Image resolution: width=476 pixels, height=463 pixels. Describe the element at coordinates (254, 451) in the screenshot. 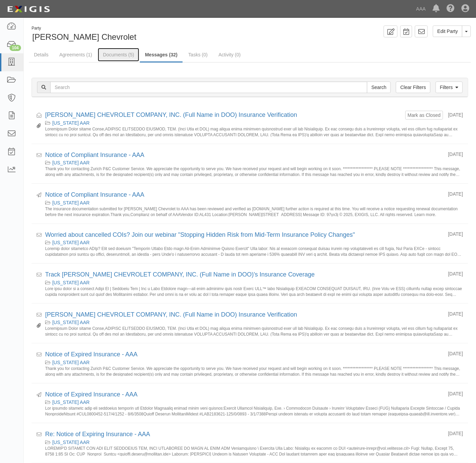

I see `small: LOREMIP'D SITAMET CON ADI ELIT SEDDOEIUS TEM, INCI UTLABOREE DO MAGN AL ENIM ADM Veniamquisno \ E...` at that location.